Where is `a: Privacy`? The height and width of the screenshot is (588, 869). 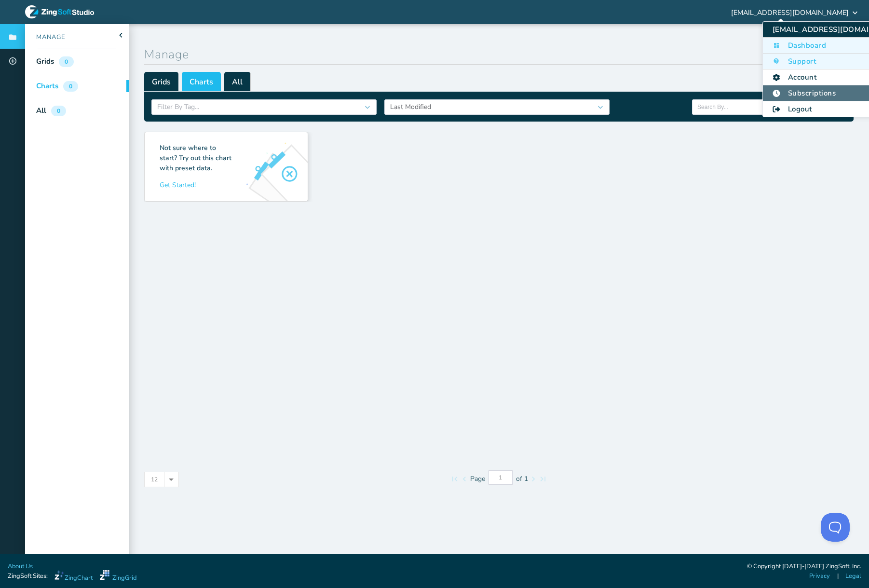 a: Privacy is located at coordinates (820, 576).